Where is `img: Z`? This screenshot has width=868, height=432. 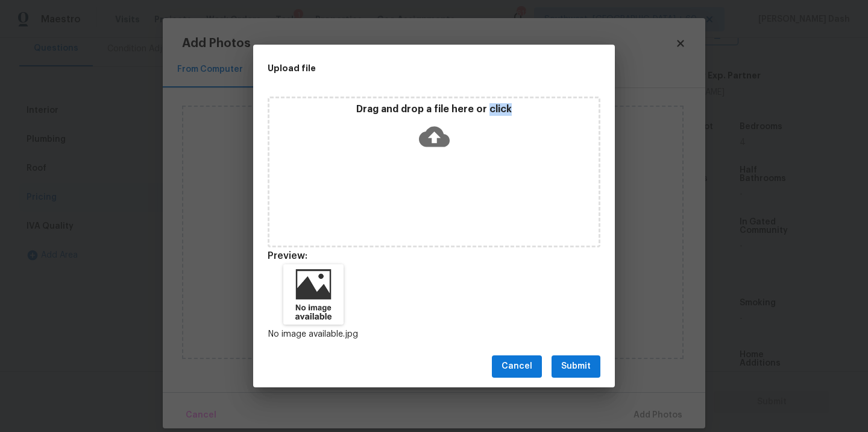 img: Z is located at coordinates (314, 294).